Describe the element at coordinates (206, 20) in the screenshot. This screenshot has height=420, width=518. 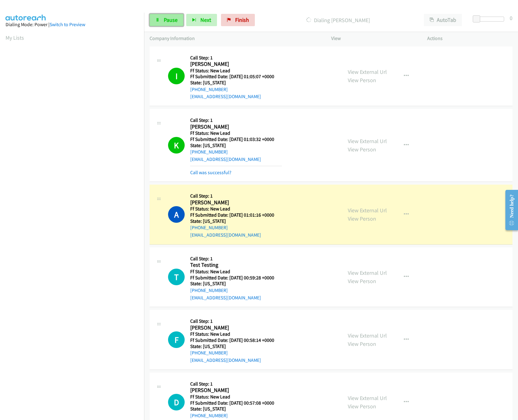
I see `span: Next` at that location.